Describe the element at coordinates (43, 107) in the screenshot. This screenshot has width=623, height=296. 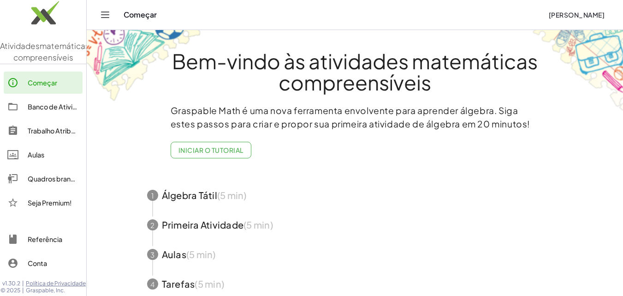
I see `a: Banco de Atividades` at that location.